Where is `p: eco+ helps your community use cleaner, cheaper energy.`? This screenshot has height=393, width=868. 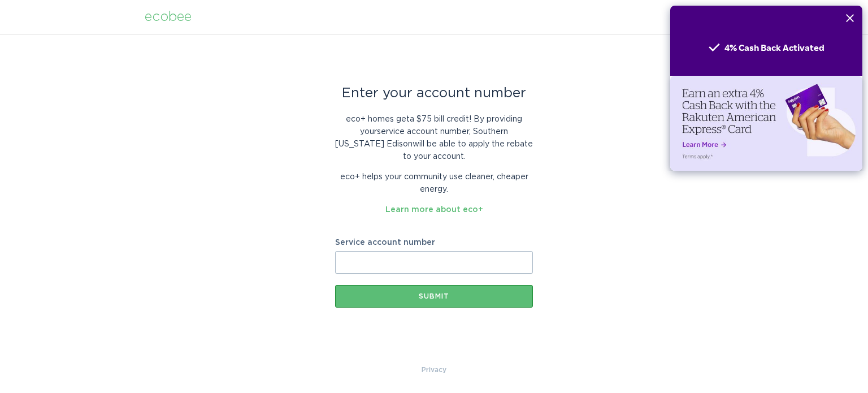
p: eco+ helps your community use cleaner, cheaper energy. is located at coordinates (434, 184).